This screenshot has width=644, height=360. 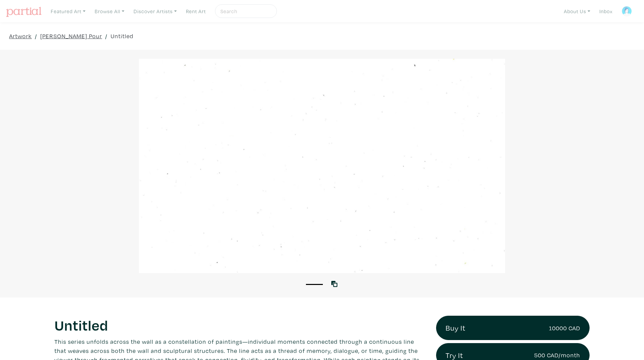 What do you see at coordinates (557, 354) in the screenshot?
I see `small: 500 CAD/month` at bounding box center [557, 354].